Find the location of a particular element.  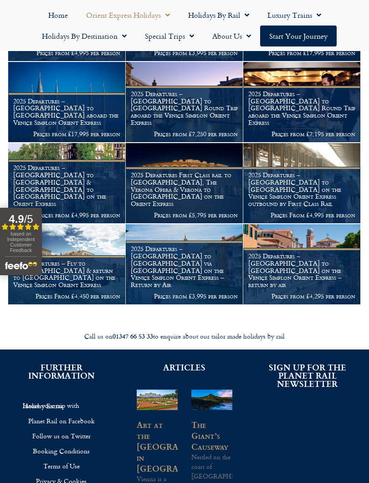

img: Orient Express Bar is located at coordinates (302, 102).